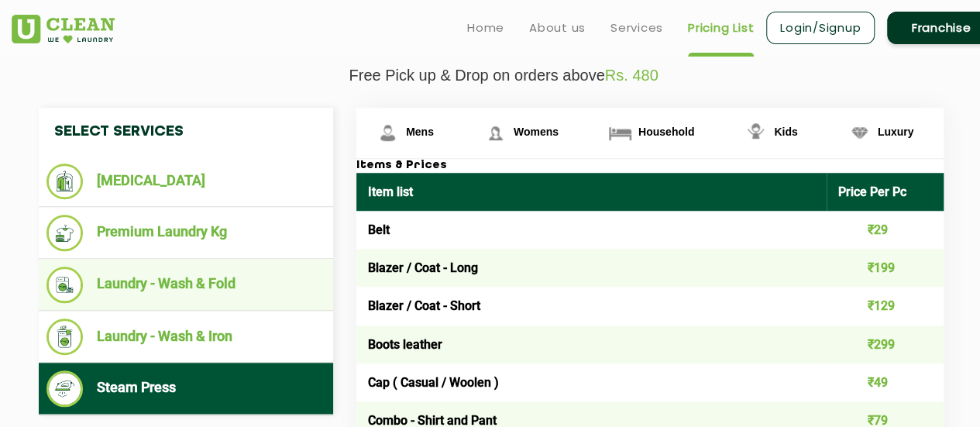 The image size is (980, 427). Describe the element at coordinates (556, 28) in the screenshot. I see `a: About us` at that location.